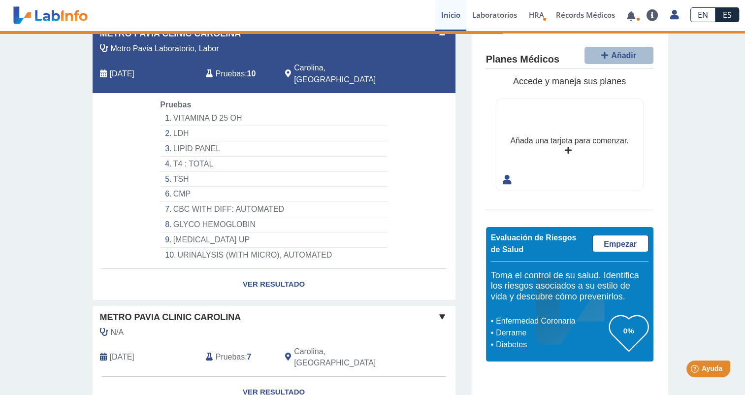 This screenshot has height=395, width=745. Describe the element at coordinates (570, 81) in the screenshot. I see `span: Accede y maneja sus planes` at that location.